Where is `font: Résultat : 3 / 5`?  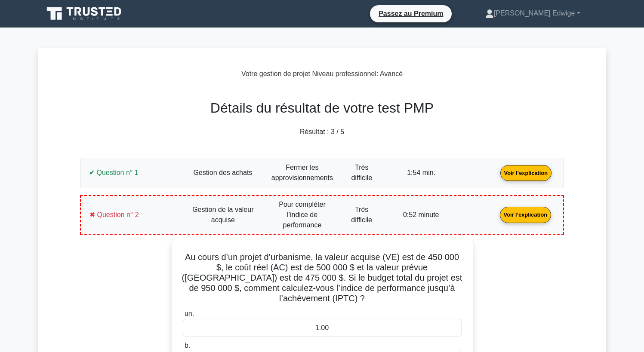
font: Résultat : 3 / 5 is located at coordinates (322, 132).